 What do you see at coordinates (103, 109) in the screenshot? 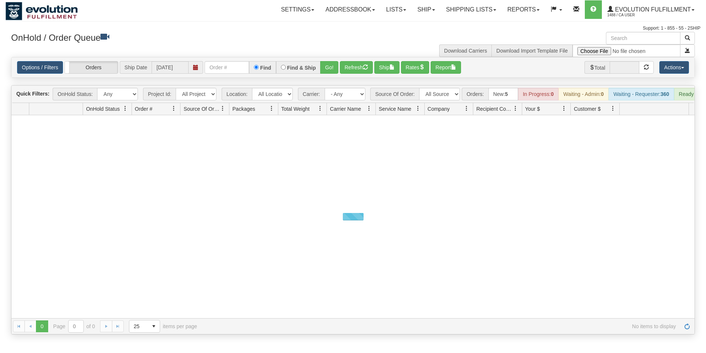
I see `span: OnHold Status` at bounding box center [103, 109].